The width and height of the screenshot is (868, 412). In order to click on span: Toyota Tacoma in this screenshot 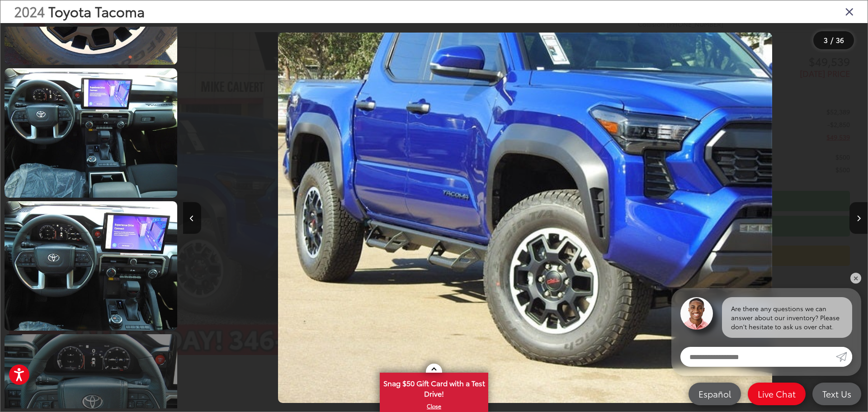, I will do `click(96, 11)`.